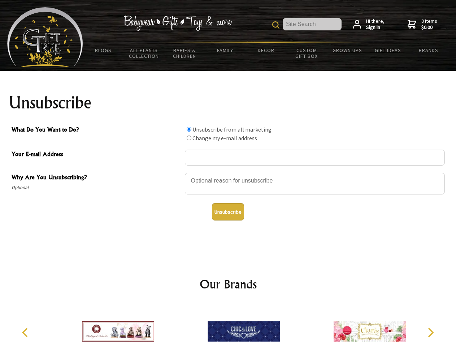 The width and height of the screenshot is (456, 347). I want to click on span: Optional, so click(96, 188).